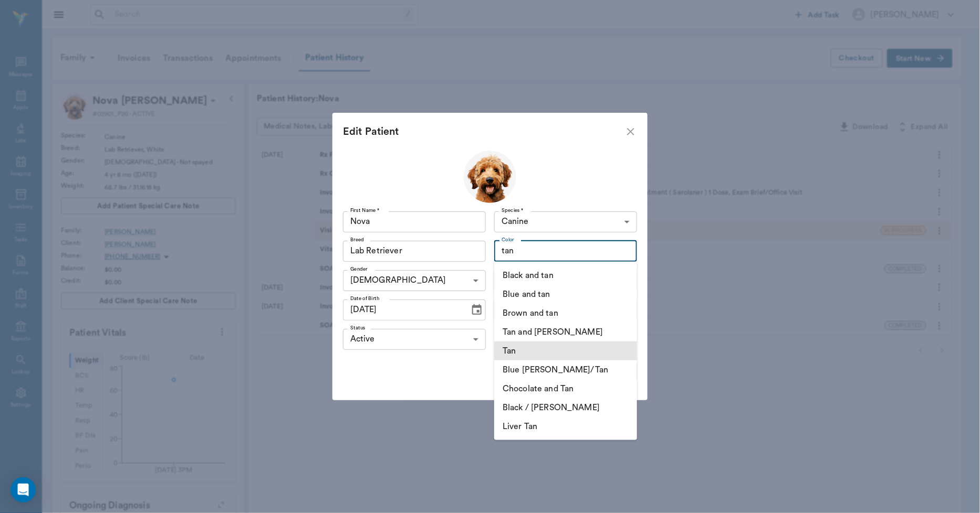  Describe the element at coordinates (630, 131) in the screenshot. I see `button: close` at that location.